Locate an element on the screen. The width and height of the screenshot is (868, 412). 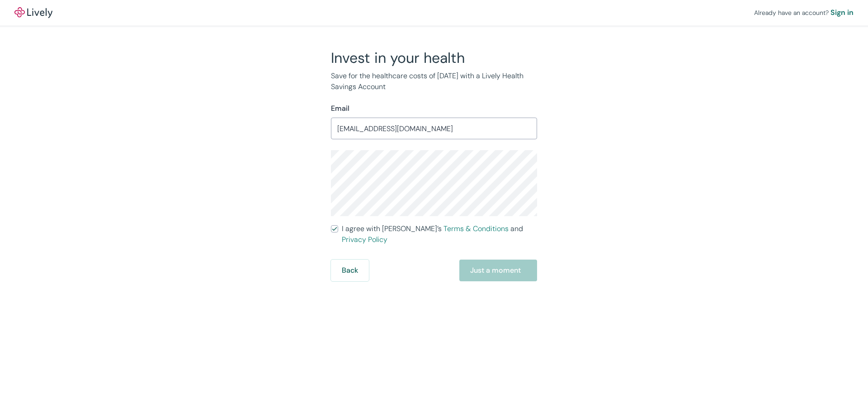
h2: Invest in your health is located at coordinates (434, 58).